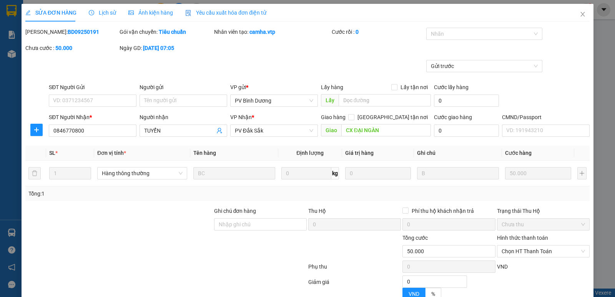 The height and width of the screenshot is (297, 615). I want to click on th: Ghi chú, so click(458, 153).